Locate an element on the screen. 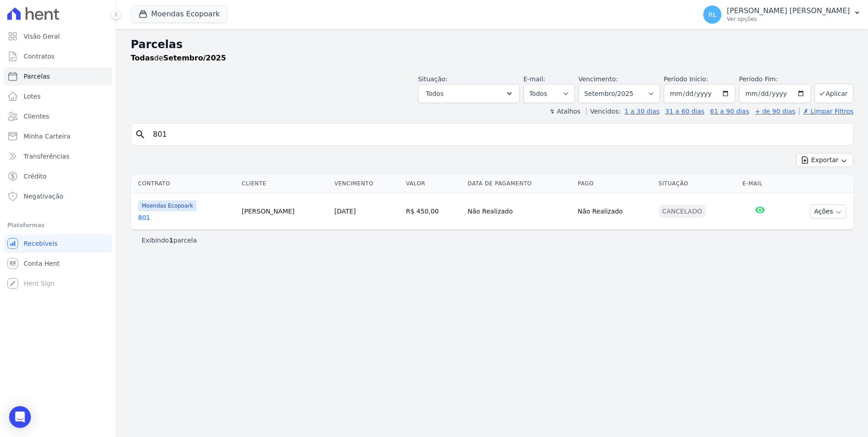 This screenshot has height=437, width=868. button: Moendas Ecopoark is located at coordinates (179, 14).